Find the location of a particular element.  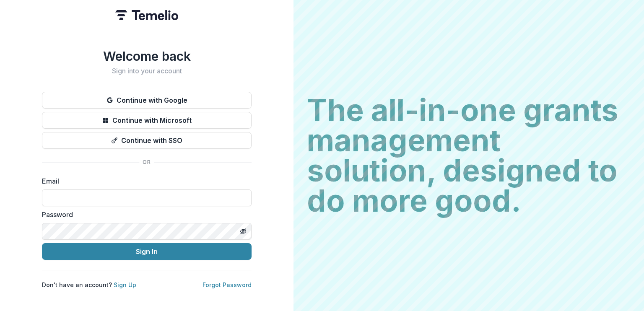

a: Forgot Password is located at coordinates (227, 285).